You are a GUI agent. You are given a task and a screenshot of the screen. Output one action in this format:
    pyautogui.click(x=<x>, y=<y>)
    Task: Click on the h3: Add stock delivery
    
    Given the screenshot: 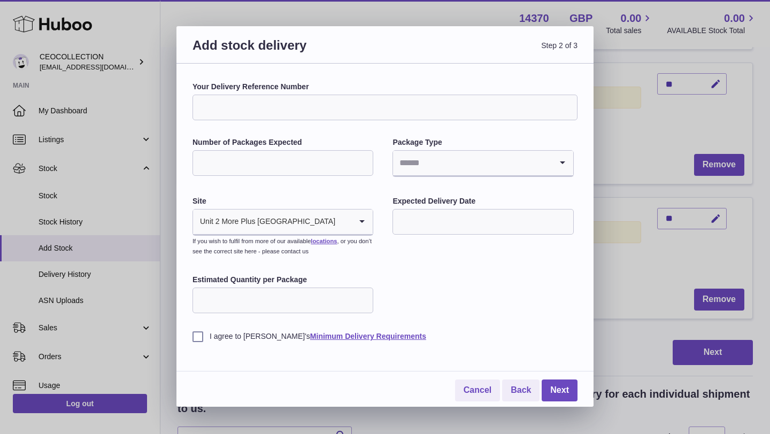 What is the action you would take?
    pyautogui.click(x=289, y=51)
    